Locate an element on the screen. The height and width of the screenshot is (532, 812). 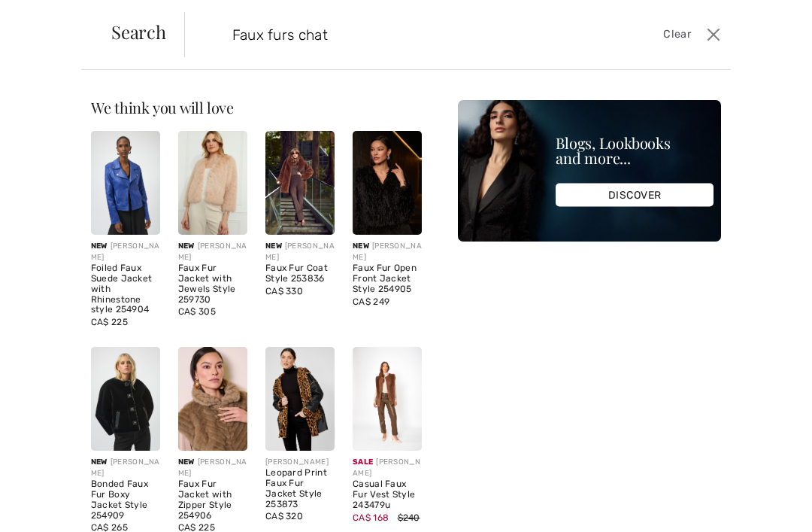
span: CA$ 168 is located at coordinates (370, 517).